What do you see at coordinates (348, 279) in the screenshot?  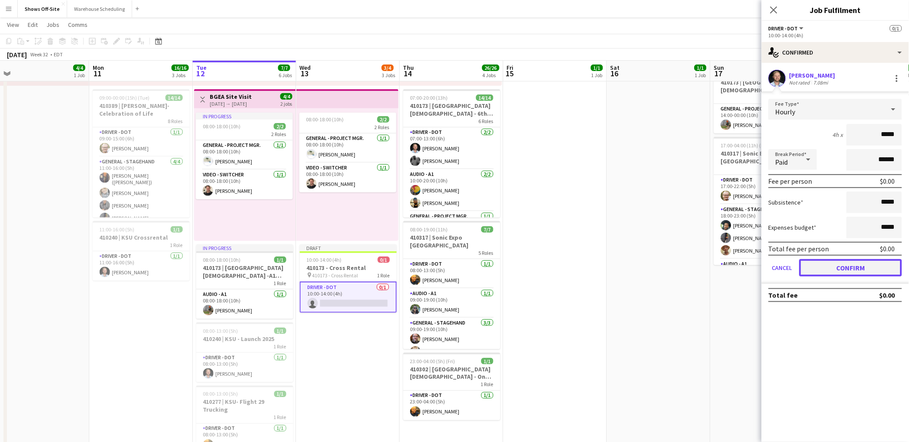 I see `div: Draft10:00-14:00 (4h)0/1410173 - Cross Rental 410173 - Cross Rental1 RoleDriver - DOT0/110:00-14:...` at bounding box center [348, 279].